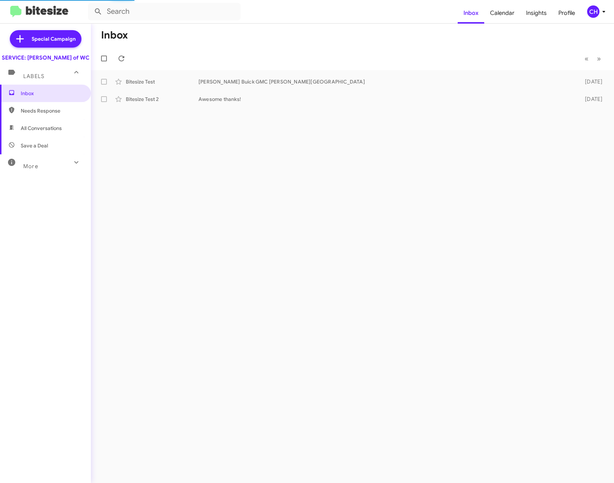 This screenshot has width=614, height=483. Describe the element at coordinates (31, 166) in the screenshot. I see `span: More` at that location.